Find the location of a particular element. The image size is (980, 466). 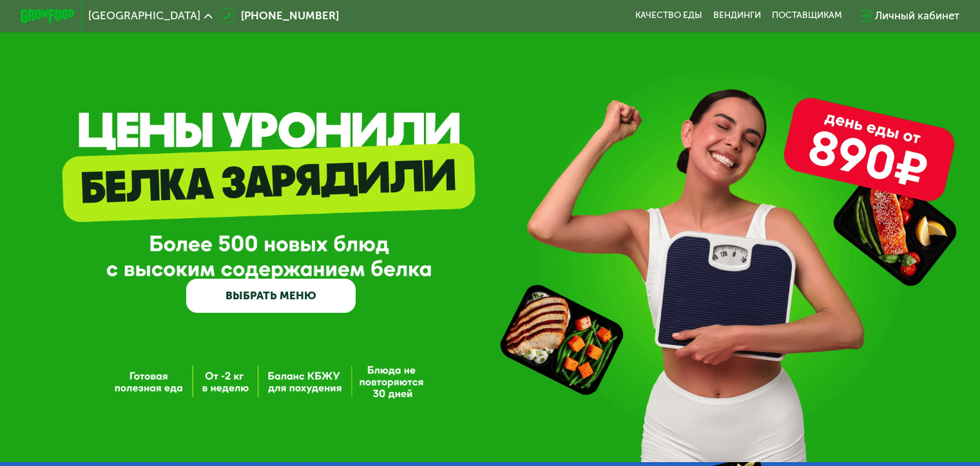

a: ВЫБРАТЬ МЕНЮ is located at coordinates (270, 296).